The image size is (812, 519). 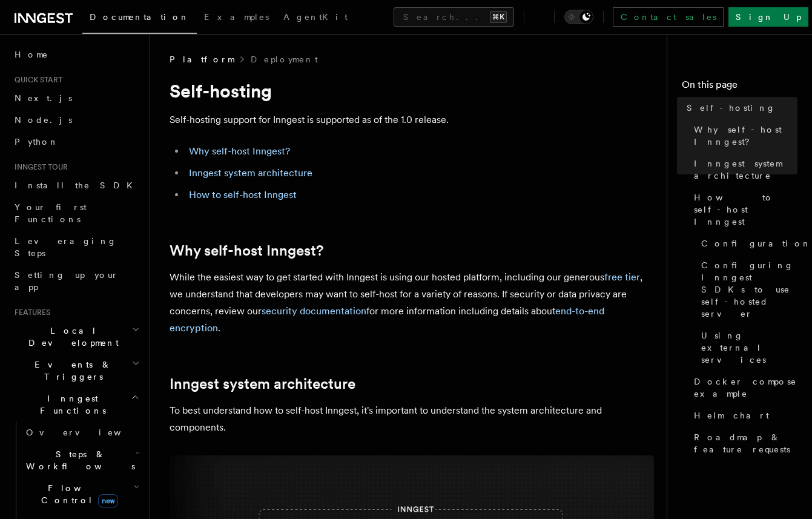 What do you see at coordinates (75, 120) in the screenshot?
I see `a: Node.js` at bounding box center [75, 120].